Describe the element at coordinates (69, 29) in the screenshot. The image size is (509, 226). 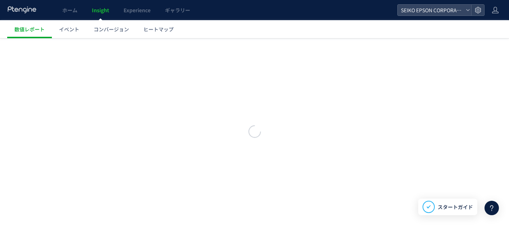
I see `span: イベント` at that location.